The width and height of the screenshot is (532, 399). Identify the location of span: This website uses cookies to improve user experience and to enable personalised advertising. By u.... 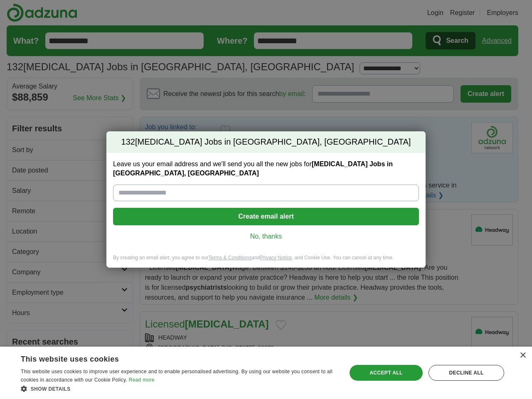
(177, 376).